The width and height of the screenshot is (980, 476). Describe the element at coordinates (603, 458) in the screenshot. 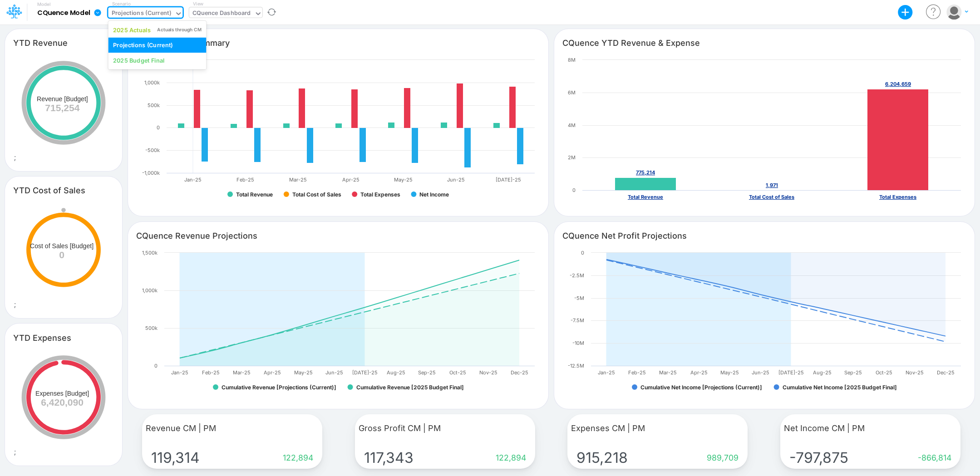

I see `span: 915,218` at that location.